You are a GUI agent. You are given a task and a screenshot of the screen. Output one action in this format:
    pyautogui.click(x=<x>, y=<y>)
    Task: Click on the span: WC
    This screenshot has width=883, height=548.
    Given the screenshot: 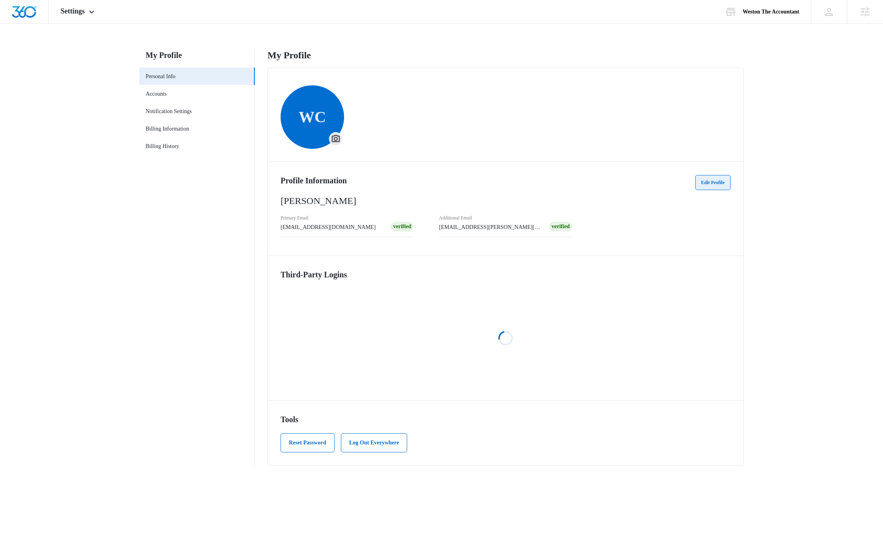 What is the action you would take?
    pyautogui.click(x=312, y=117)
    